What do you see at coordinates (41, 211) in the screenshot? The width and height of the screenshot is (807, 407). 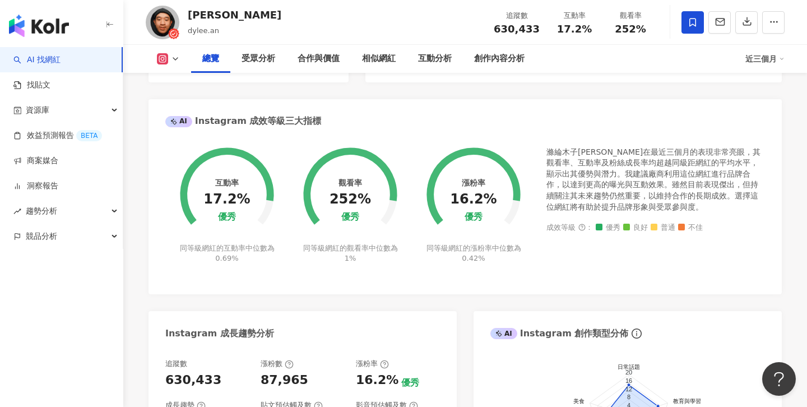 I see `span: 趨勢分析` at bounding box center [41, 211].